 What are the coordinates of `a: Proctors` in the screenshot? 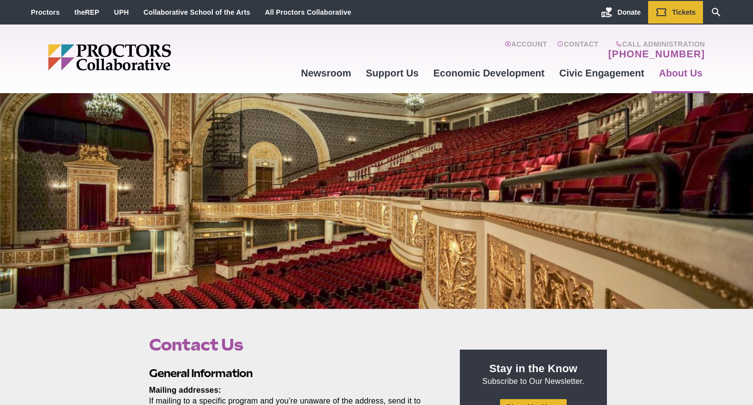 It's located at (45, 12).